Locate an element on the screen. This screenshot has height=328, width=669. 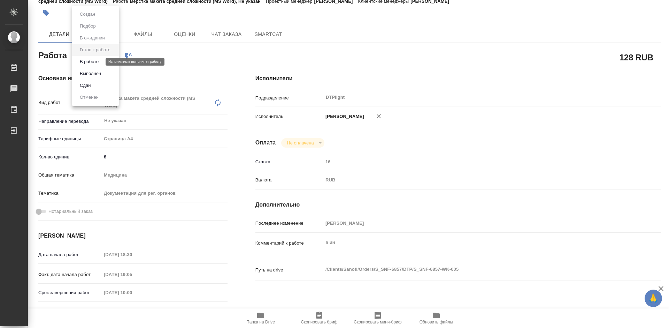
button: Сдан is located at coordinates (85, 85).